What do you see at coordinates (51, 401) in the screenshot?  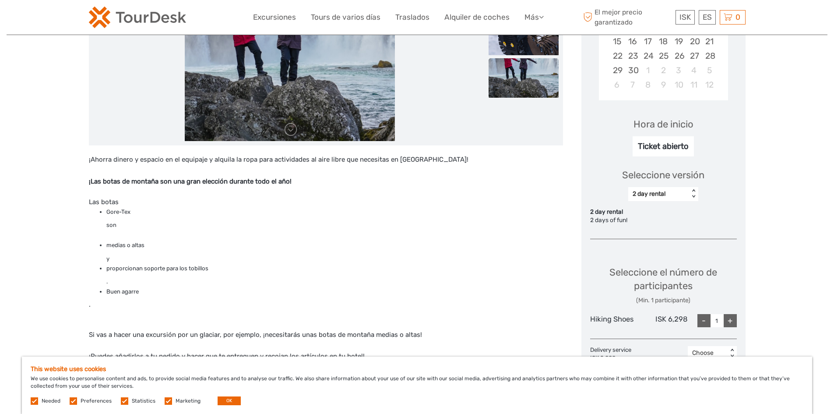 I see `label: Needed` at bounding box center [51, 401].